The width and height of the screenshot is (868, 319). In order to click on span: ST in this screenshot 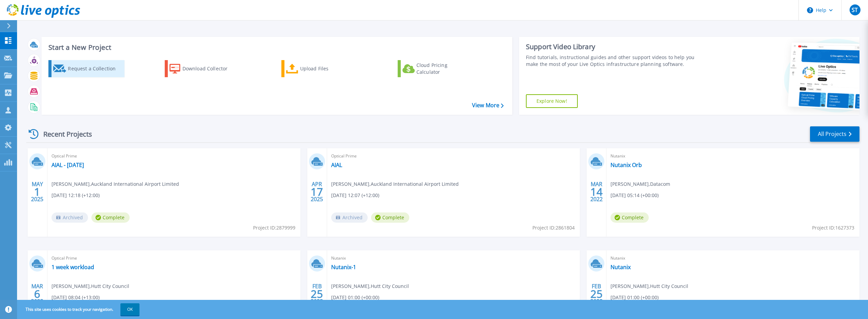, I will do `click(854, 10)`.